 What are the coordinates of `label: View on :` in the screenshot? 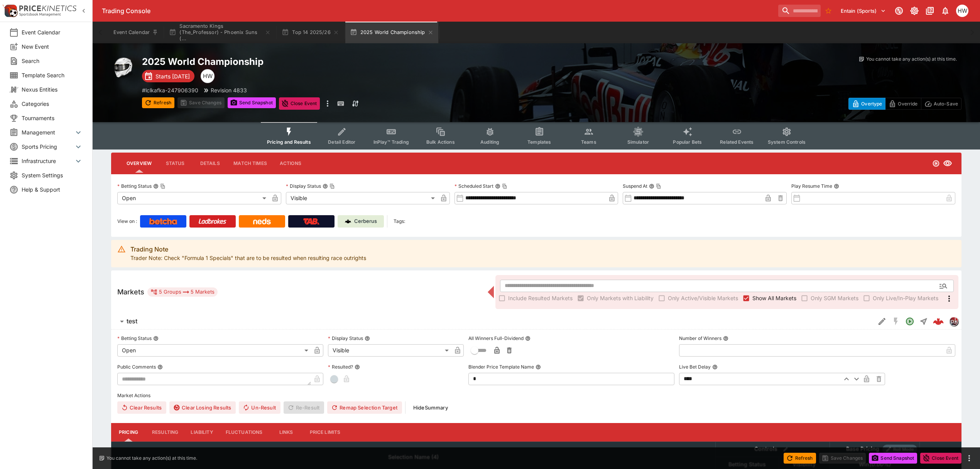 It's located at (127, 221).